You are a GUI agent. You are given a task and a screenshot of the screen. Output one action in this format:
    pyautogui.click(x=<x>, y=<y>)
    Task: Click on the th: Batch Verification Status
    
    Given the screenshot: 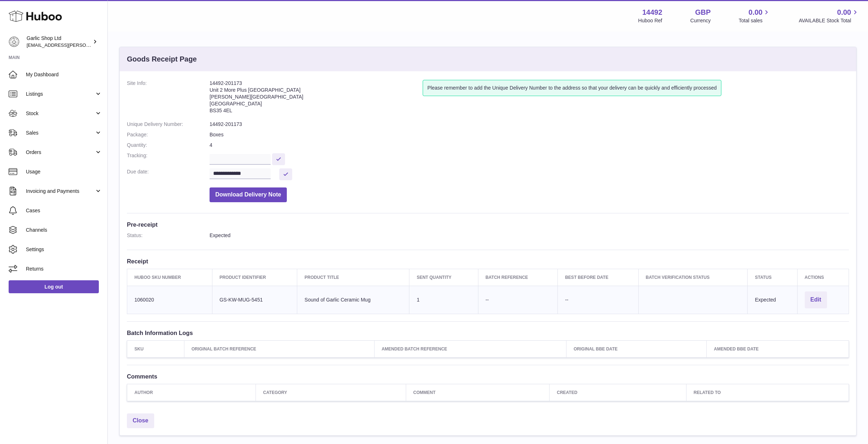 What is the action you would take?
    pyautogui.click(x=693, y=277)
    